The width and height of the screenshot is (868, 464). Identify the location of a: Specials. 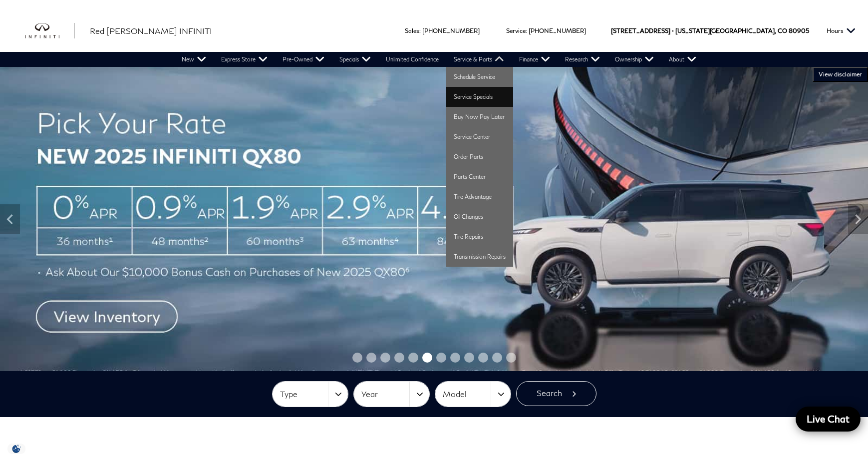
(355, 60).